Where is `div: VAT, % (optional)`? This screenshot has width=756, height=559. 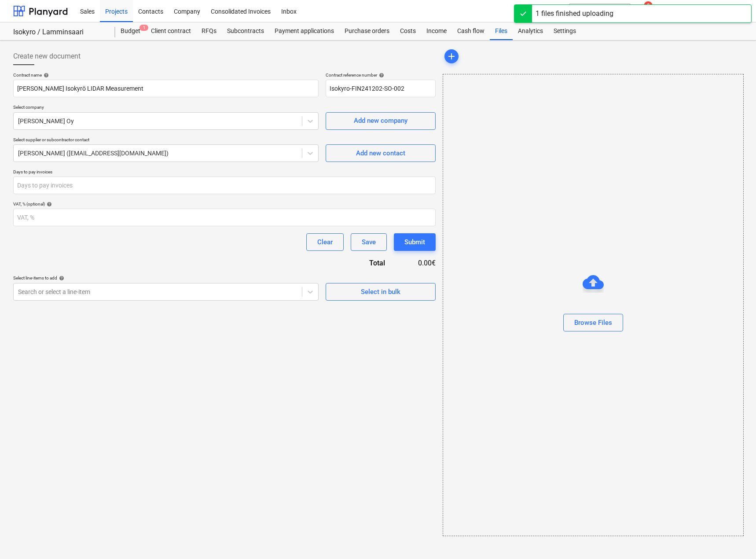 div: VAT, % (optional) is located at coordinates (224, 204).